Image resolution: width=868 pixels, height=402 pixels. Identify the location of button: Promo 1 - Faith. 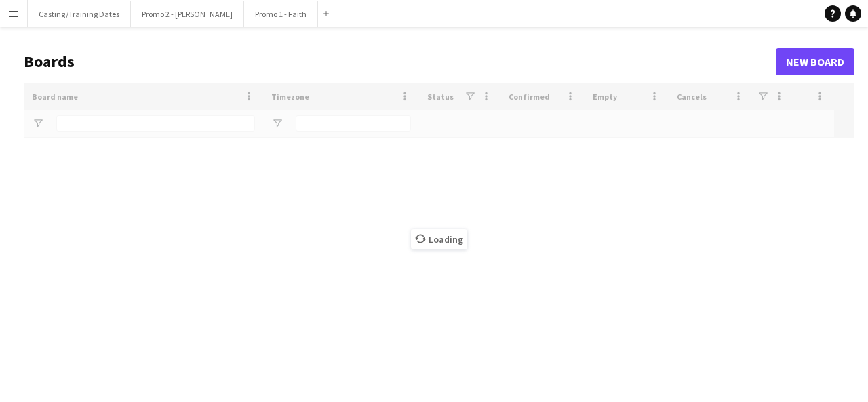
(281, 13).